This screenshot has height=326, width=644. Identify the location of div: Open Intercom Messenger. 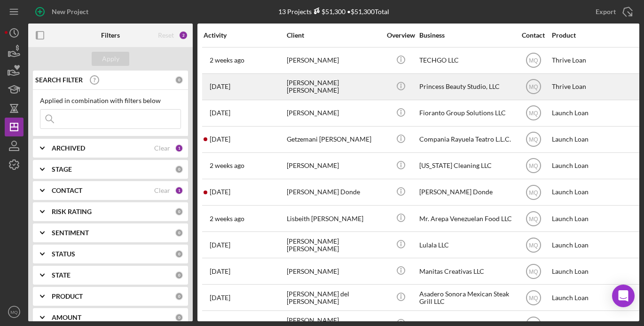
(623, 296).